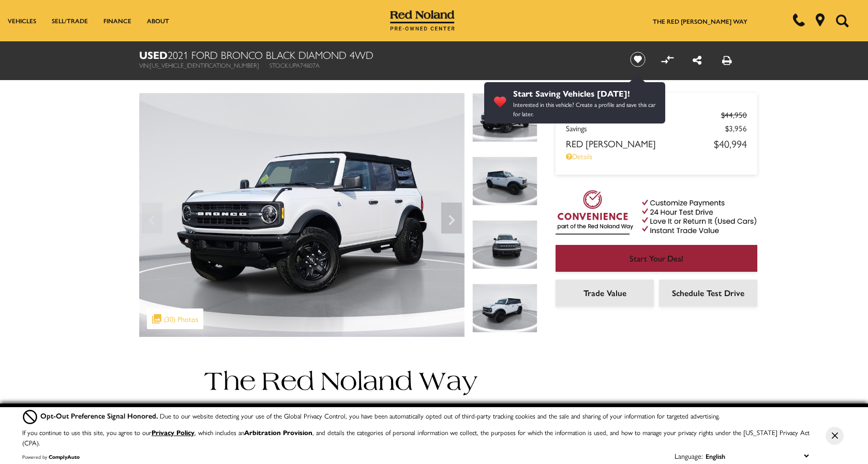 This screenshot has width=868, height=464. What do you see at coordinates (423, 20) in the screenshot?
I see `img: Red Noland Pre-Owned` at bounding box center [423, 20].